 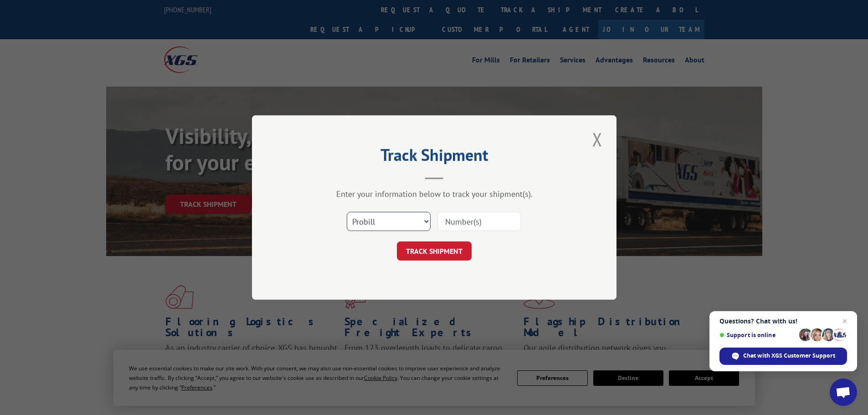 What do you see at coordinates (843, 393) in the screenshot?
I see `a: Open chat` at bounding box center [843, 393].